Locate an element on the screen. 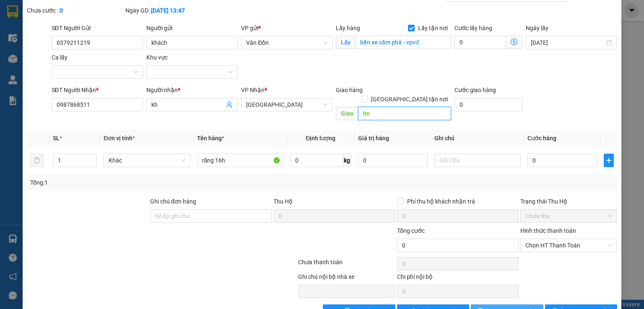 Image resolution: width=644 pixels, height=309 pixels. div: Chưa thanh toán is located at coordinates (346, 264).